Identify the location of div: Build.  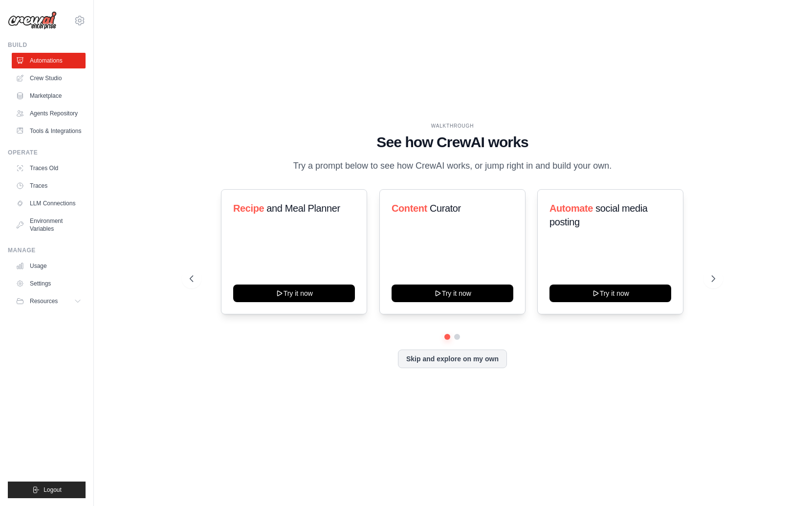
(46, 45).